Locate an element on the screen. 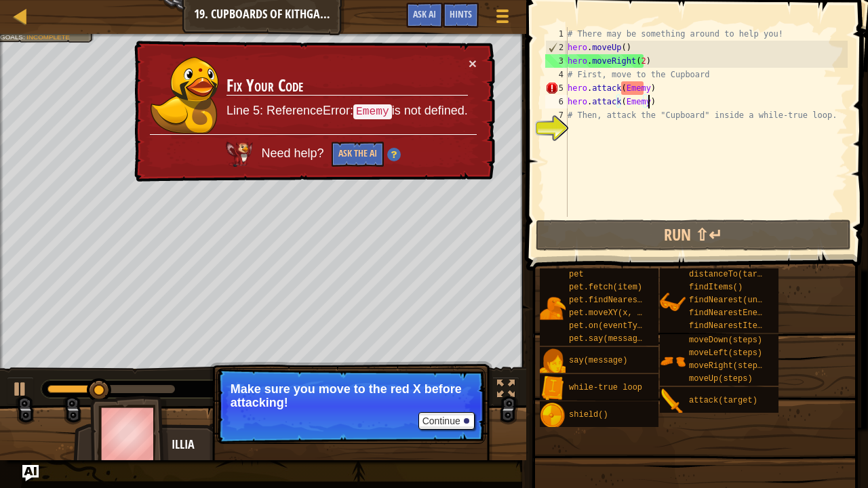 This screenshot has height=488, width=868. div: 6 is located at coordinates (556, 102).